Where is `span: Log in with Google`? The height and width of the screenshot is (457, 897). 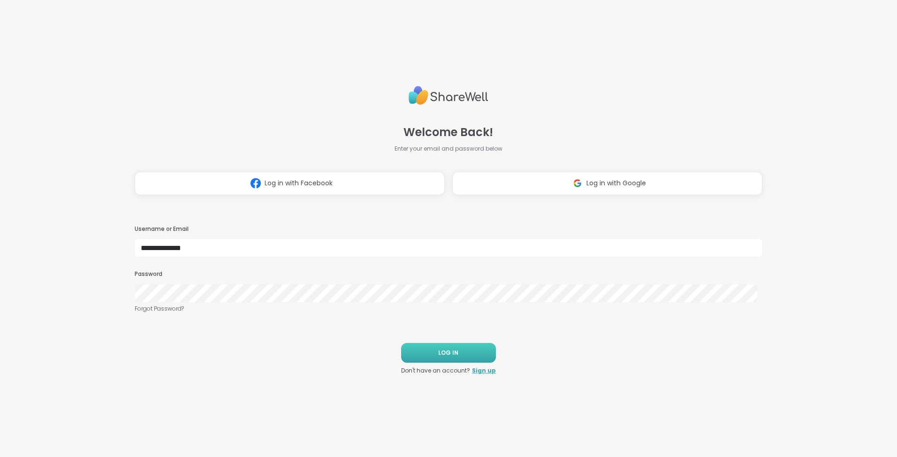
span: Log in with Google is located at coordinates (616, 183).